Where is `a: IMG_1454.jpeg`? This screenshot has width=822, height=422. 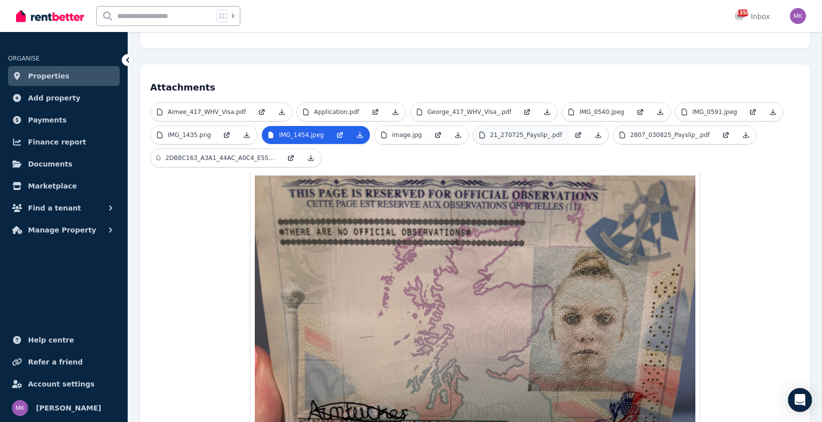
a: IMG_1454.jpeg is located at coordinates (296, 135).